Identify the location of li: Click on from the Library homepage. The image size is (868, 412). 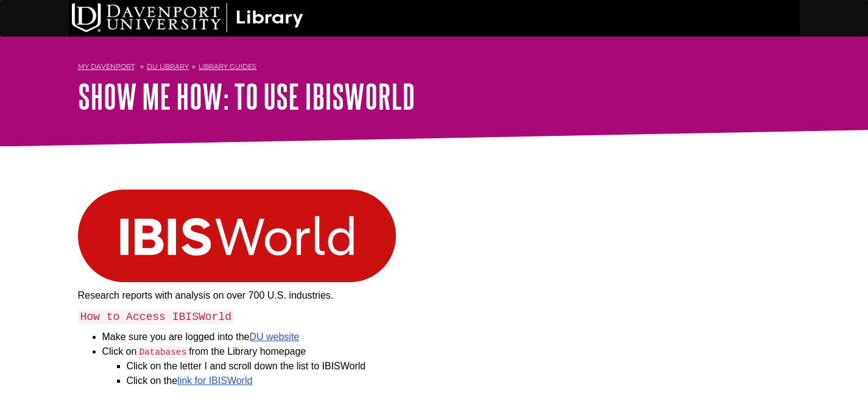
(355, 366).